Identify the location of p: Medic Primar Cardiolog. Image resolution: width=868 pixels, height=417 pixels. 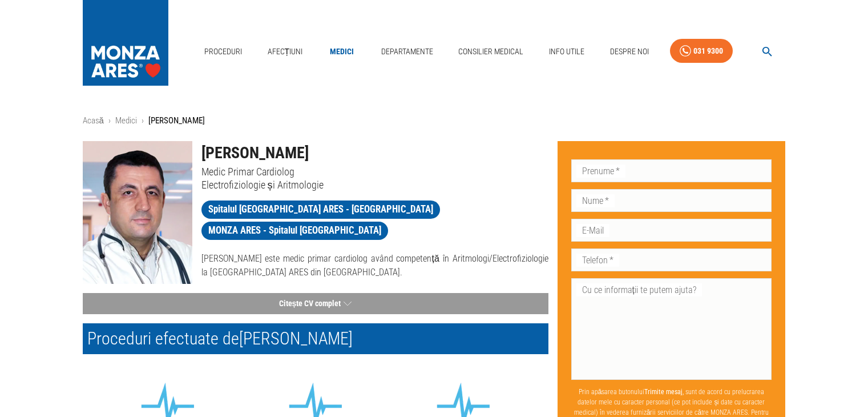
(375, 172).